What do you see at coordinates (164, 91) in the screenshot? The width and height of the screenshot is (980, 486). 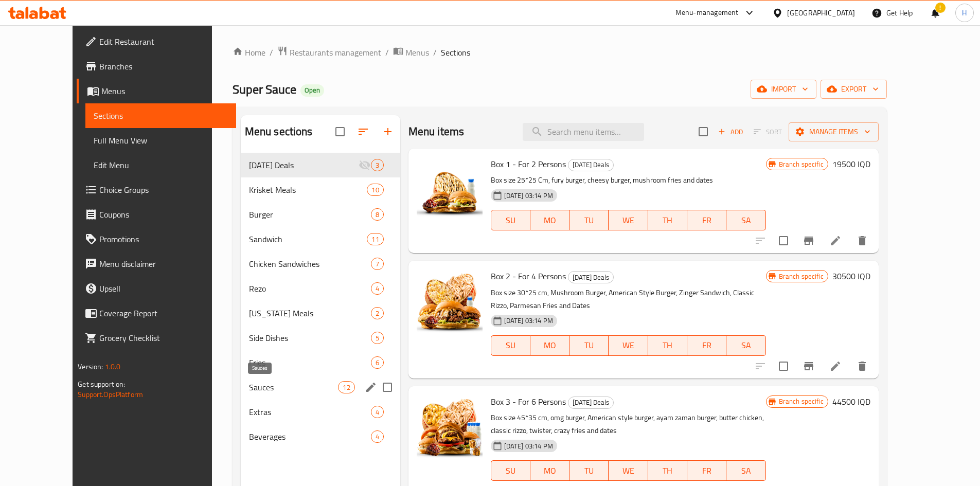 I see `span: Menus` at bounding box center [164, 91].